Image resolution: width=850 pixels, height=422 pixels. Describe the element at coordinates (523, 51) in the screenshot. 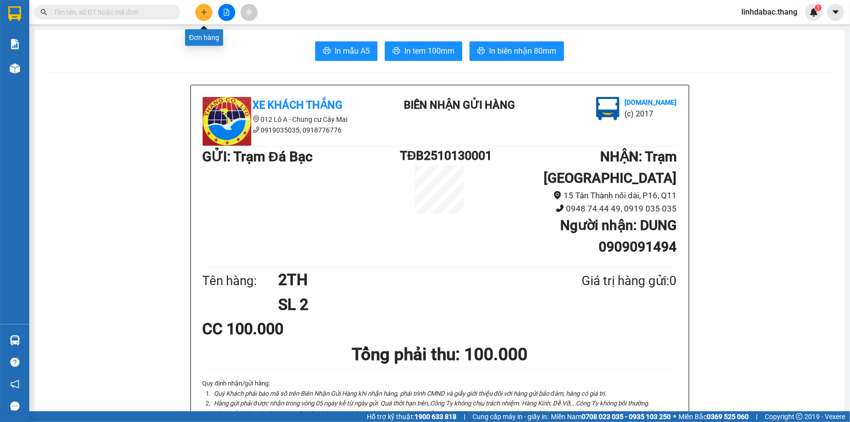

I see `span: In biên nhận 80mm` at that location.